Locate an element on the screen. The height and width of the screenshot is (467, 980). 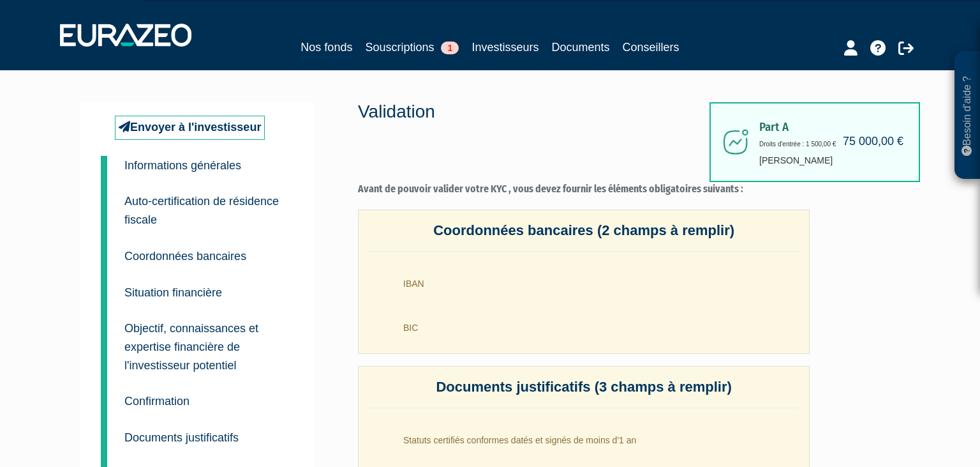
a: 3 is located at coordinates (104, 249).